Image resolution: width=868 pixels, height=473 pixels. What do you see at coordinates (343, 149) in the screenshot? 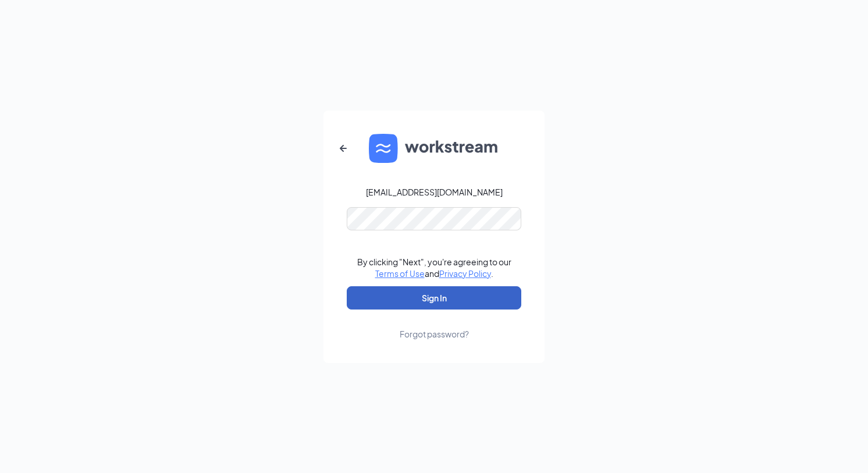
I see `svg: ArrowLeftNew` at bounding box center [343, 149].